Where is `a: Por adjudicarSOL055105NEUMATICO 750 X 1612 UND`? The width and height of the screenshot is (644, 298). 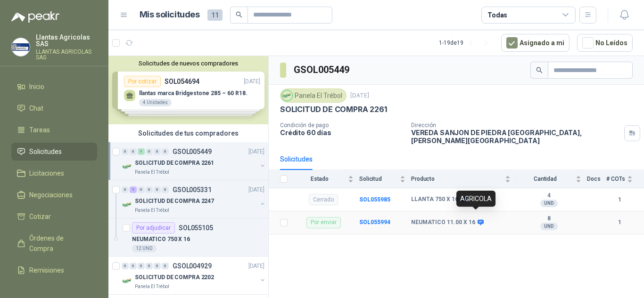
a: Por adjudicarSOL055105NEUMATICO 750 X 1612 UND is located at coordinates (188, 237).